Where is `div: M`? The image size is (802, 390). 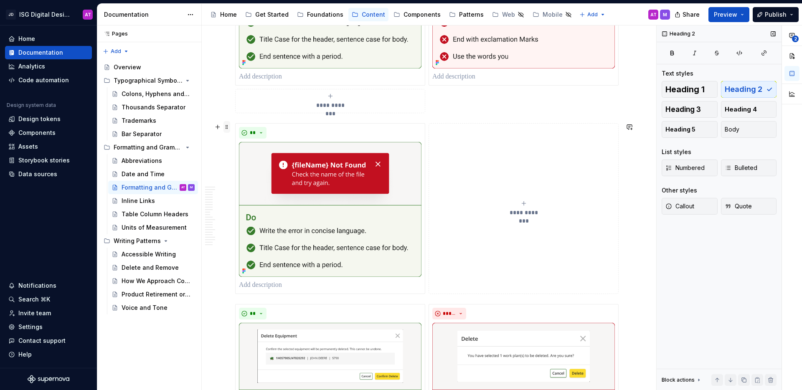
div: M is located at coordinates (191, 188).